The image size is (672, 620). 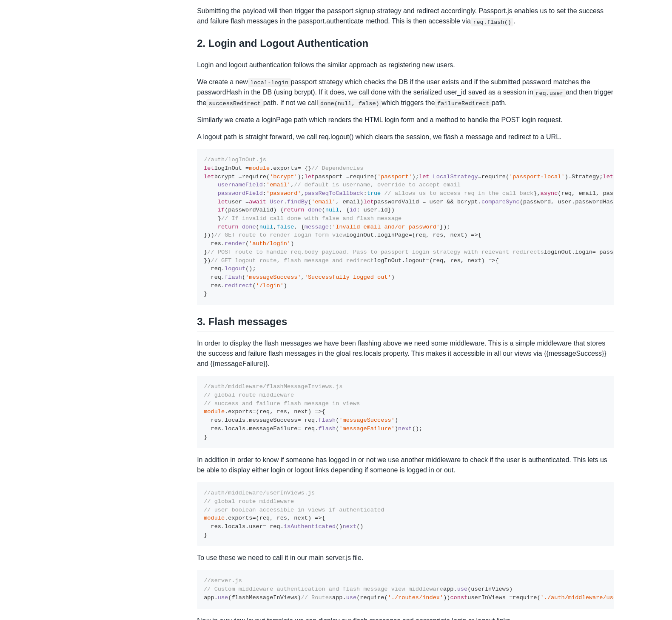 I want to click on span: redirect, so click(x=238, y=286).